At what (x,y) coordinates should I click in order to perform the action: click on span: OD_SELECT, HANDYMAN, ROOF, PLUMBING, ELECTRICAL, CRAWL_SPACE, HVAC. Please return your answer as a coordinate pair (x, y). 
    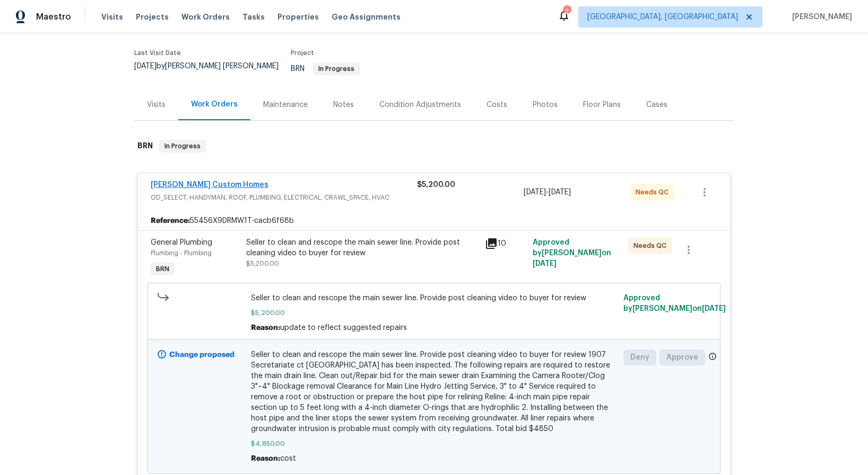
    Looking at the image, I should click on (284, 197).